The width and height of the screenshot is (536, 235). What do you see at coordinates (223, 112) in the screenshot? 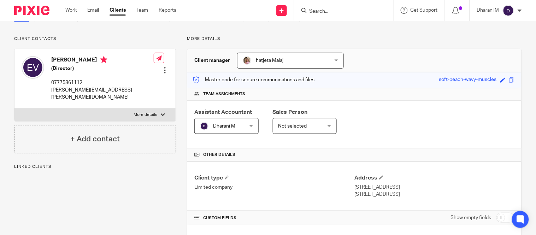
I see `span: Assistant Accountant` at bounding box center [223, 112].